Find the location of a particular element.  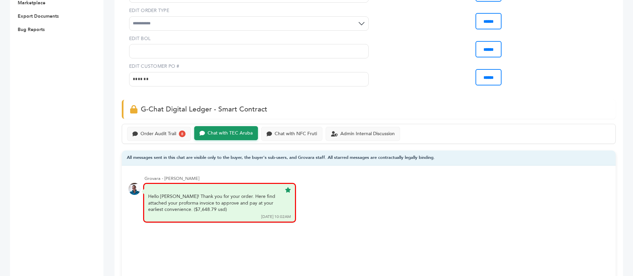

label: EDIT ORDER TYPE is located at coordinates (249, 11).